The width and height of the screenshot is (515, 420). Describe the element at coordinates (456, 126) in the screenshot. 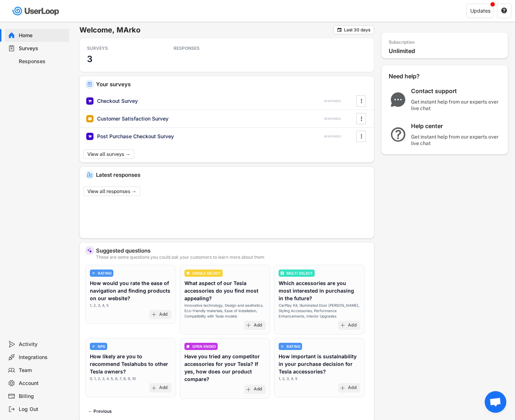

I see `div: Help center` at that location.